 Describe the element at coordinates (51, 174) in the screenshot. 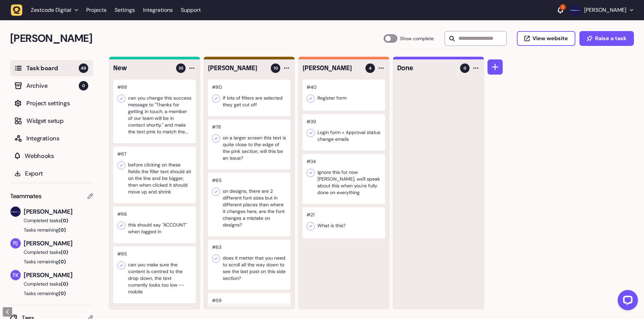

I see `button: Export` at that location.